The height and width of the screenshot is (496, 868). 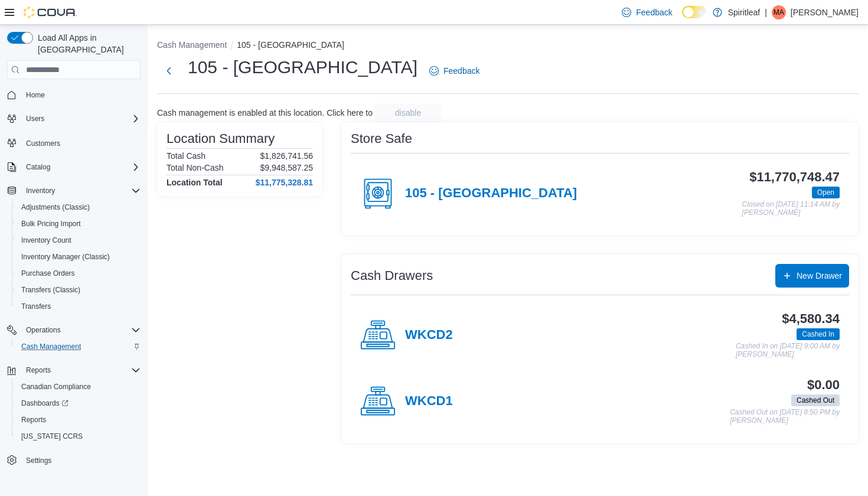 What do you see at coordinates (779, 12) in the screenshot?
I see `div: Michael A` at bounding box center [779, 12].